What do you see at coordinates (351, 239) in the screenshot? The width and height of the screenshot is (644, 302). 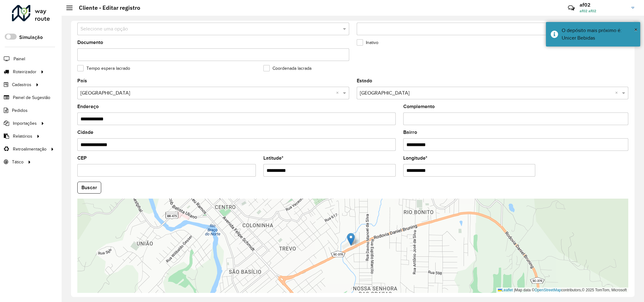 I see `img: Marker` at bounding box center [351, 239].